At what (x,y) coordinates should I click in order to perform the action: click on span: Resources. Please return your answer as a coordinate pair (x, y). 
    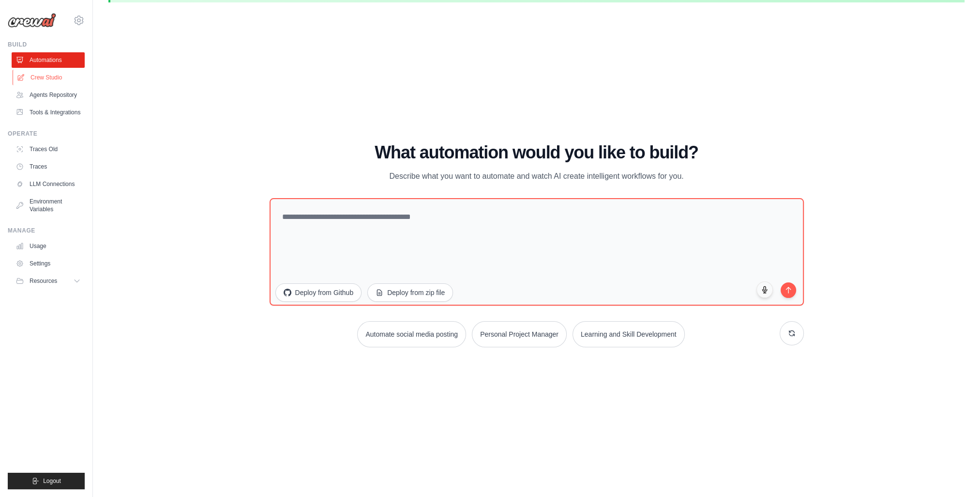
    Looking at the image, I should click on (43, 280).